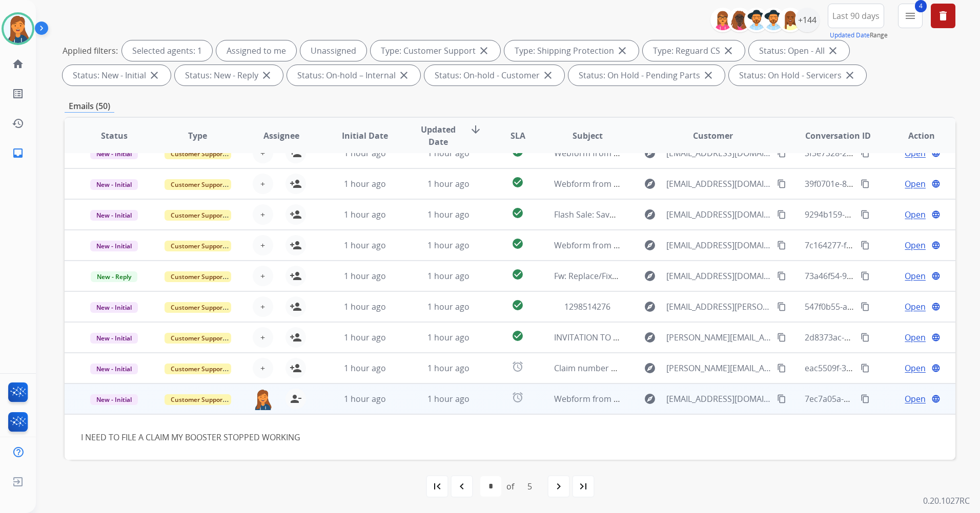 The height and width of the screenshot is (513, 980). Describe the element at coordinates (197, 136) in the screenshot. I see `span: Type` at that location.